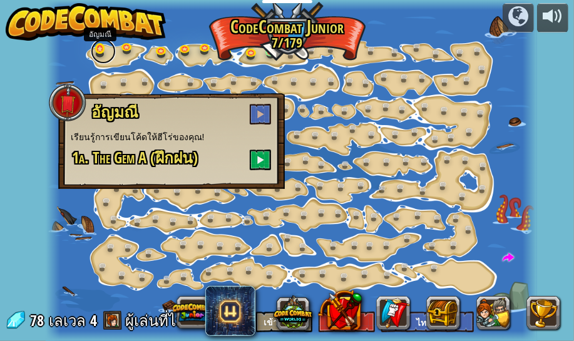  Describe the element at coordinates (115, 112) in the screenshot. I see `span: อัญมณี` at that location.